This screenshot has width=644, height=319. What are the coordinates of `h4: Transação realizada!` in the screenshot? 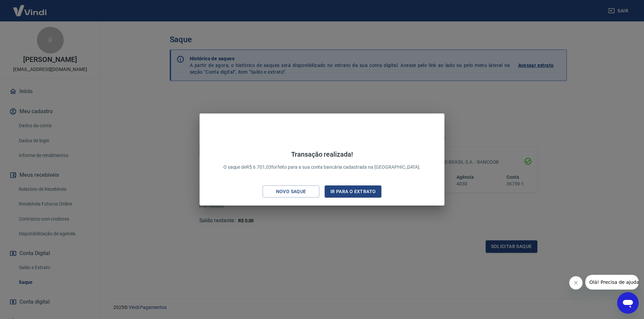 It's located at (322, 154).